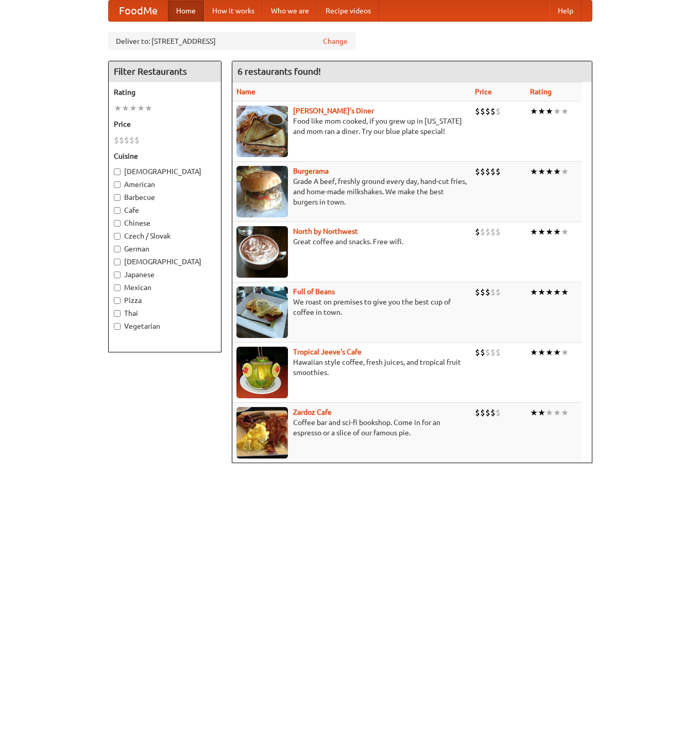  Describe the element at coordinates (348, 11) in the screenshot. I see `a: Recipe videos` at that location.